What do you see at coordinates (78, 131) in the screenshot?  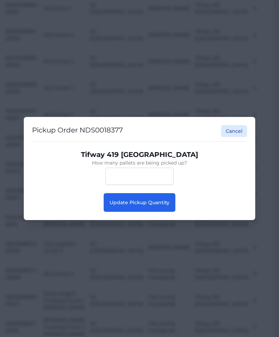 I see `h2: Pickup Order NDS0018377` at bounding box center [78, 131].